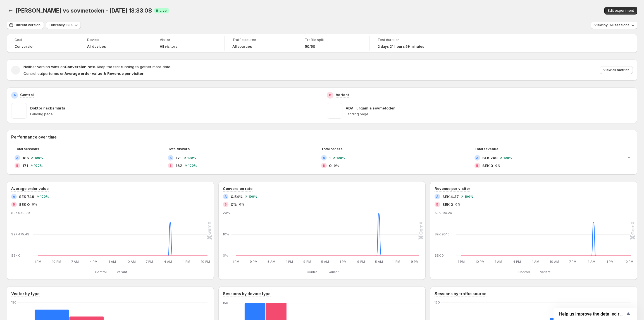  What do you see at coordinates (188, 43) in the screenshot?
I see `a: VisitorAll visitors` at bounding box center [188, 43].